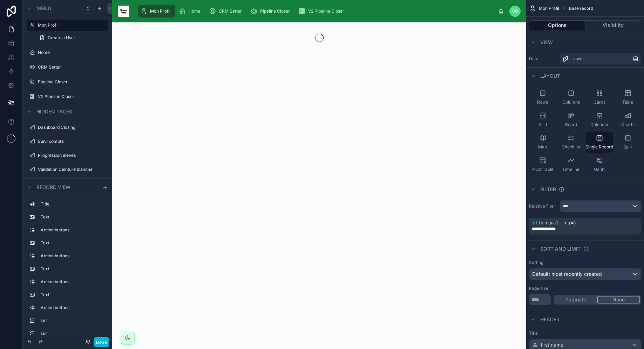  Describe the element at coordinates (542, 142) in the screenshot. I see `button: Map` at that location.